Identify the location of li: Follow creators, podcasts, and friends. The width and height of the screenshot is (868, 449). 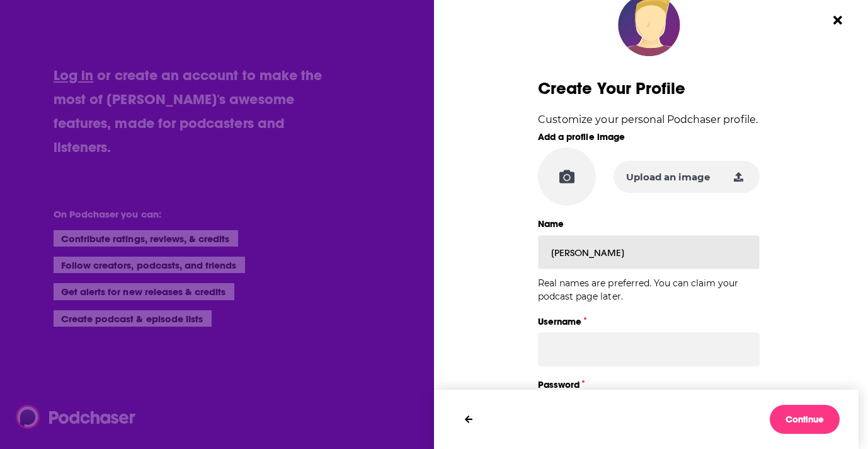
(149, 265).